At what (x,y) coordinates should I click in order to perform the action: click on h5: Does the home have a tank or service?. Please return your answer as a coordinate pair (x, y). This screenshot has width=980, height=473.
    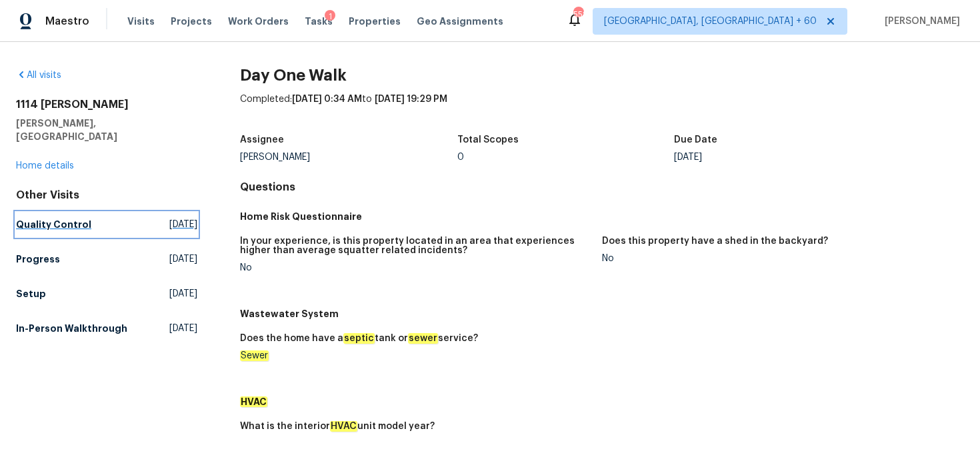
    Looking at the image, I should click on (358, 339).